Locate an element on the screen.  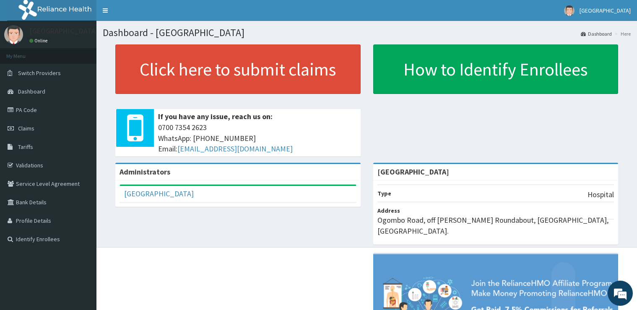
span: Tariffs is located at coordinates (26, 147).